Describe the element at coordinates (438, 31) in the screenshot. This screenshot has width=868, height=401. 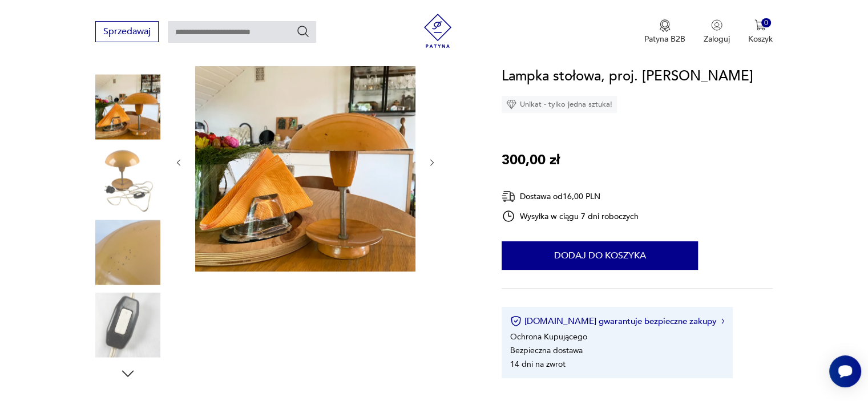
I see `img: Patyna - sklep z meblami i dekoracjami vintage` at that location.